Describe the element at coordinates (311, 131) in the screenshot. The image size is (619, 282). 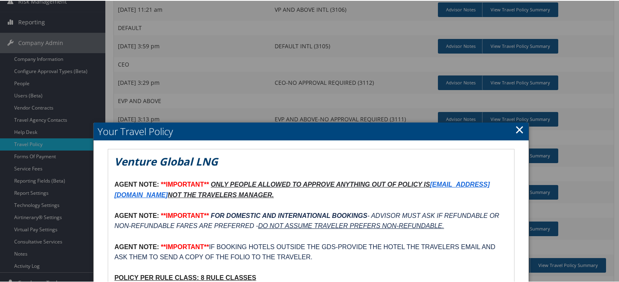
I see `h2: Your Travel Policy` at that location.